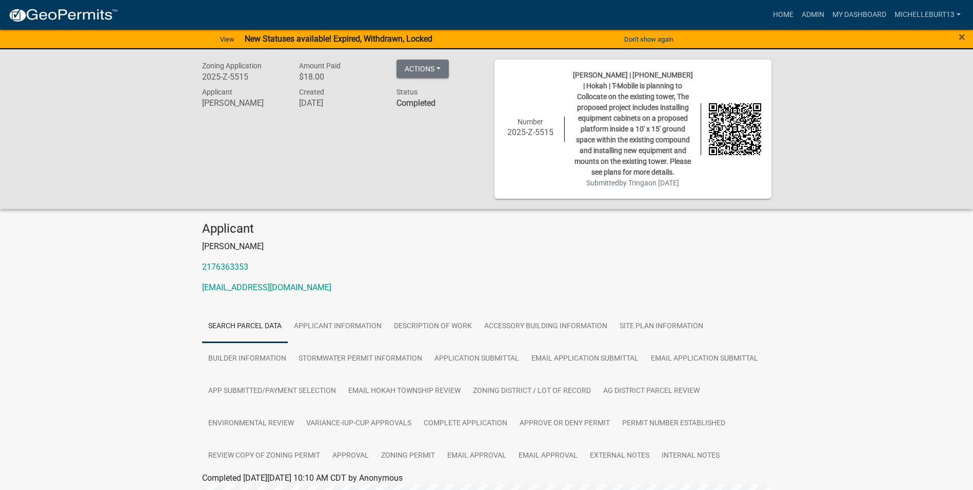  Describe the element at coordinates (962, 37) in the screenshot. I see `button: Close` at that location.